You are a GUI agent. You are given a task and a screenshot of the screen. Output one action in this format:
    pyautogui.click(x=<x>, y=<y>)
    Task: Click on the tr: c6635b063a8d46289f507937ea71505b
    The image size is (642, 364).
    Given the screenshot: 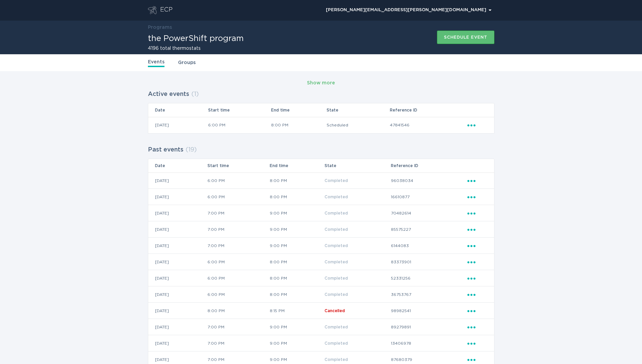 What is the action you would take?
    pyautogui.click(x=321, y=262)
    